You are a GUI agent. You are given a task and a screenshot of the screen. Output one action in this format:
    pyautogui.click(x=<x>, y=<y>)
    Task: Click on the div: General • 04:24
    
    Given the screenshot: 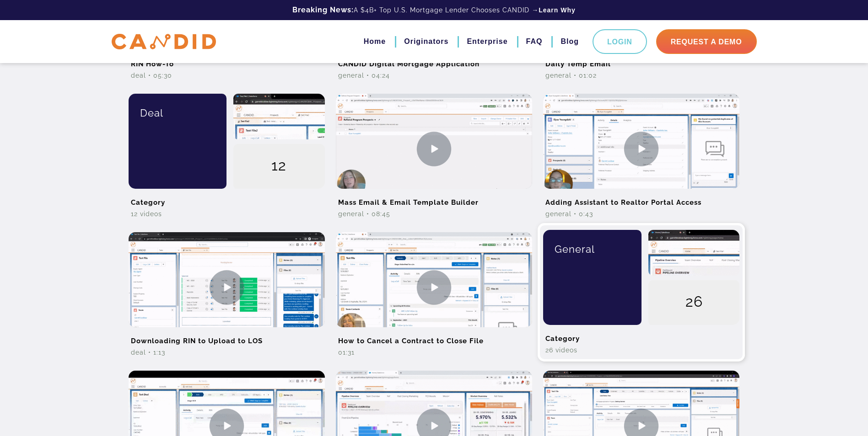 What is the action you would take?
    pyautogui.click(x=434, y=75)
    